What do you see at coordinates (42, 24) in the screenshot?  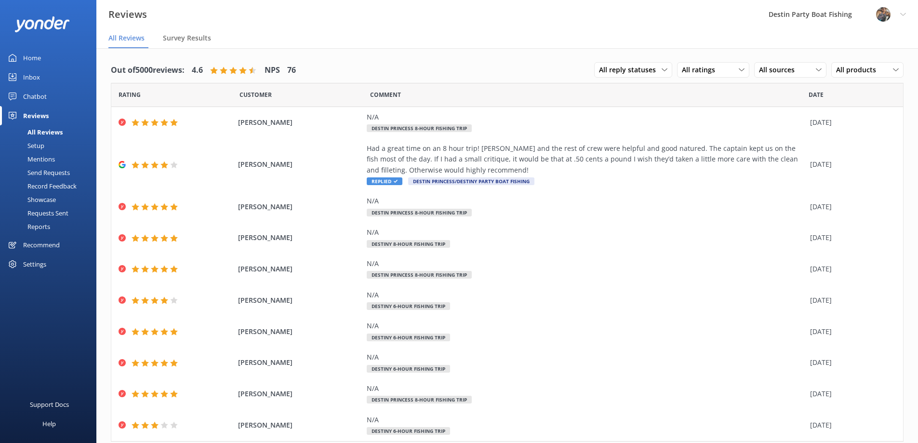 I see `img: yonder-white-logo.png` at bounding box center [42, 24].